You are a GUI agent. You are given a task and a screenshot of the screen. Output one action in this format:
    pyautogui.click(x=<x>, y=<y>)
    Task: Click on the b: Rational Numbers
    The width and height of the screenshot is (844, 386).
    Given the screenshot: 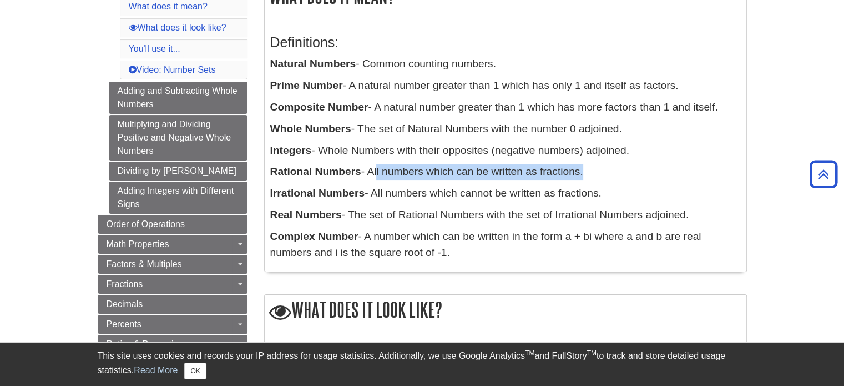 What is the action you would take?
    pyautogui.click(x=316, y=171)
    